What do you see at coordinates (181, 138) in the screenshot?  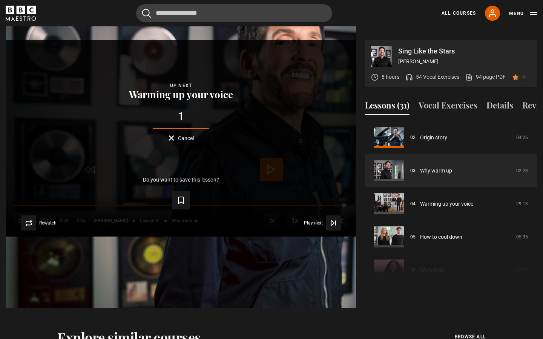 I see `button: Cancel` at bounding box center [181, 138].